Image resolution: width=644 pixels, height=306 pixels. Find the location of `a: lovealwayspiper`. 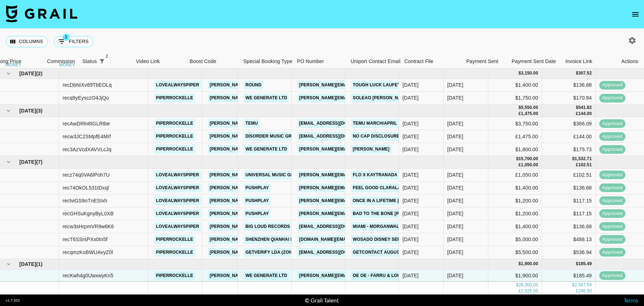

a: lovealwayspiper is located at coordinates (178, 227).